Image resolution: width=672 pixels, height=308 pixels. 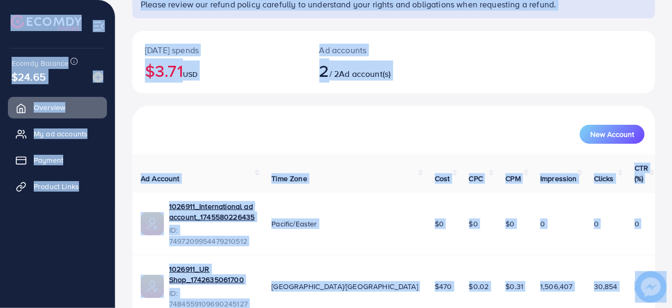 What do you see at coordinates (479, 287) in the screenshot?
I see `span: $0.02` at bounding box center [479, 287].